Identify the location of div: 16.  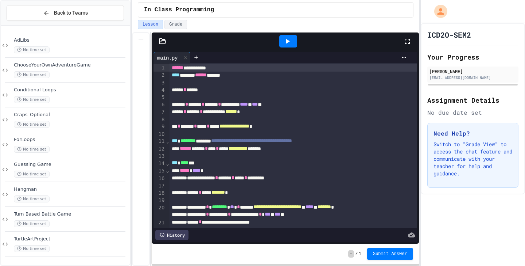
(159, 178).